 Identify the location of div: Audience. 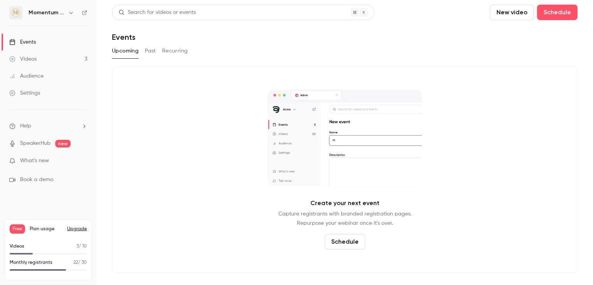
(26, 76).